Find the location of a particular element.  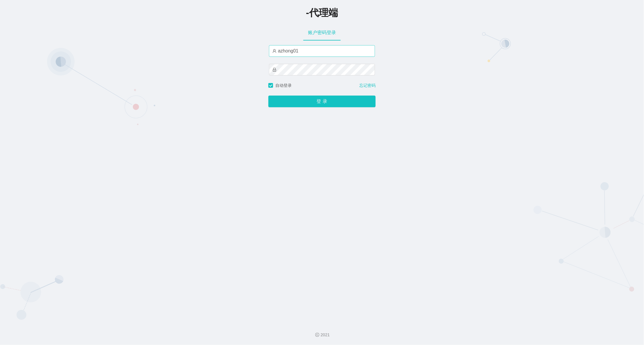

font: 2021 is located at coordinates (325, 335).